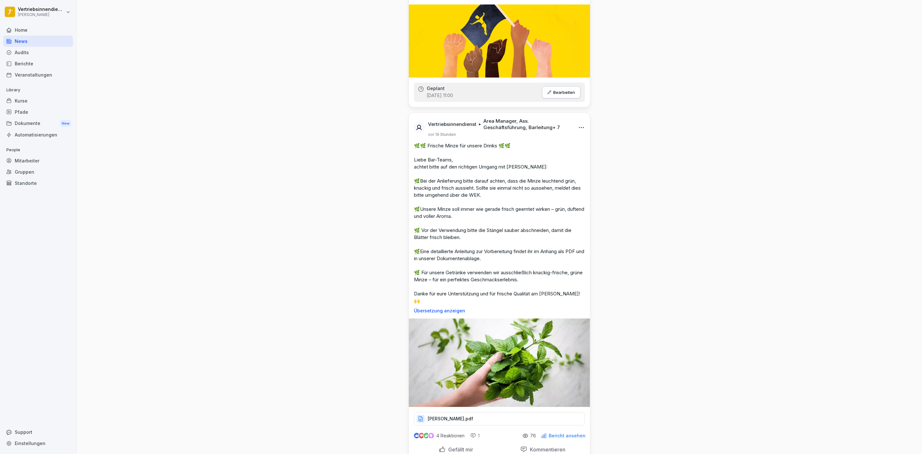 This screenshot has width=922, height=454. What do you see at coordinates (38, 172) in the screenshot?
I see `div: Gruppen` at bounding box center [38, 172].